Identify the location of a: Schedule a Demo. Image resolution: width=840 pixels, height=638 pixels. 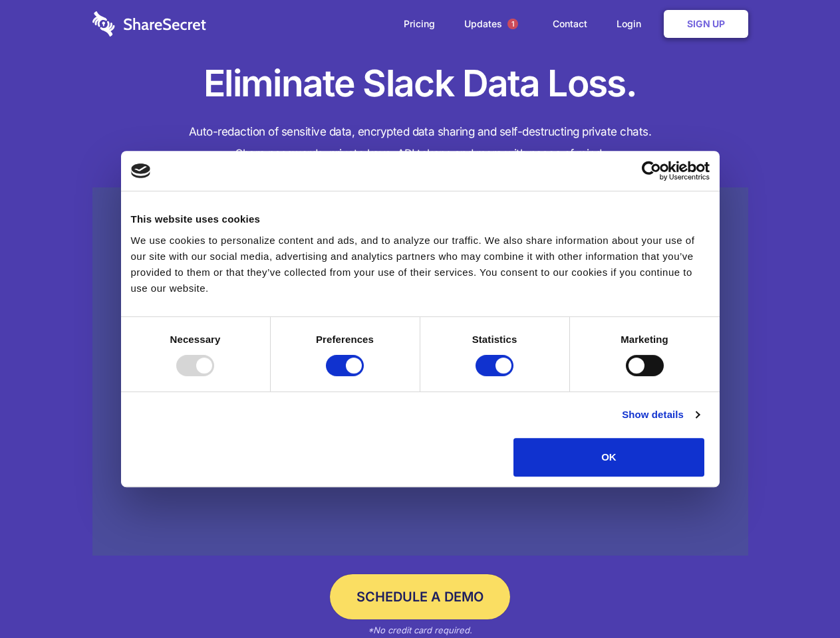
(419, 597).